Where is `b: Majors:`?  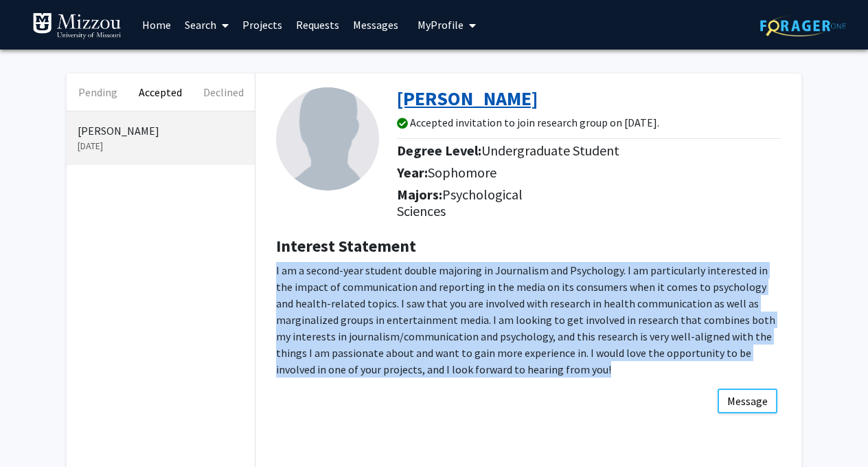
b: Majors: is located at coordinates (419, 194).